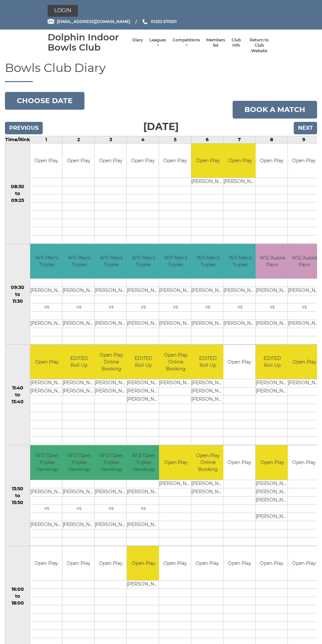  Describe the element at coordinates (215, 43) in the screenshot. I see `a: Members list` at that location.